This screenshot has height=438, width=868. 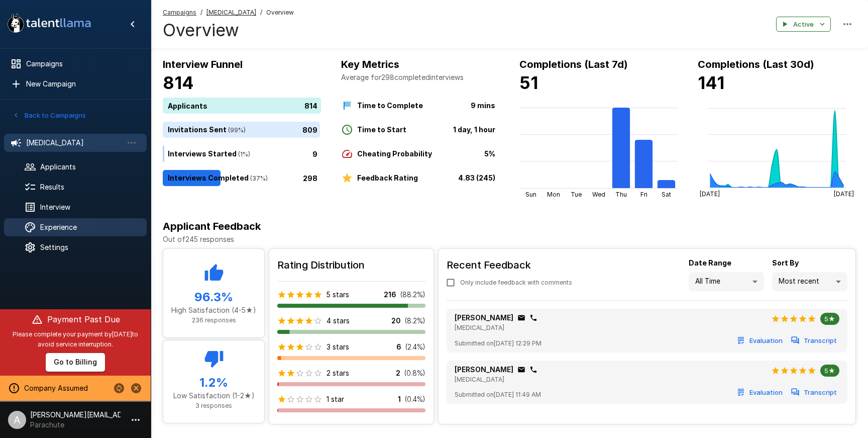 What do you see at coordinates (338, 295) in the screenshot?
I see `p: 5 stars` at bounding box center [338, 295].